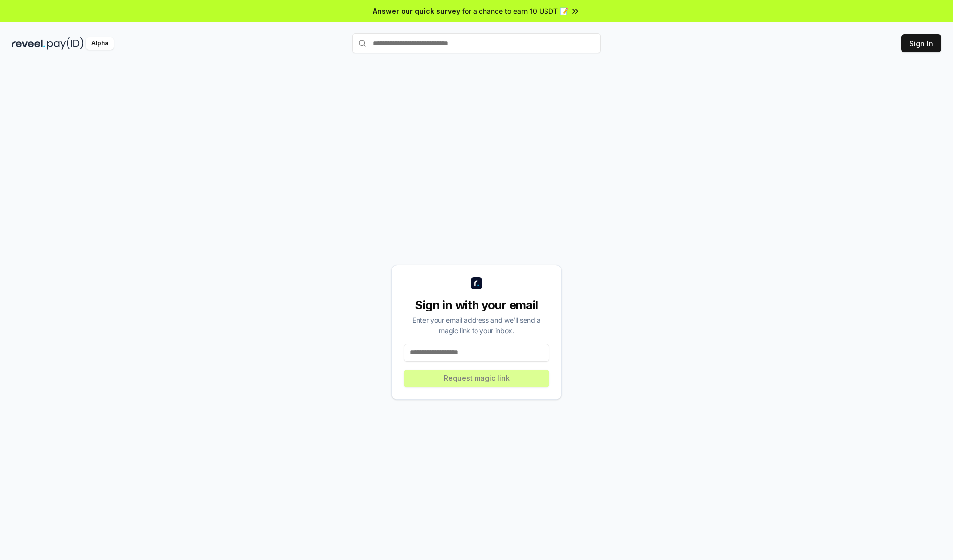  Describe the element at coordinates (921, 43) in the screenshot. I see `button: Sign In` at that location.